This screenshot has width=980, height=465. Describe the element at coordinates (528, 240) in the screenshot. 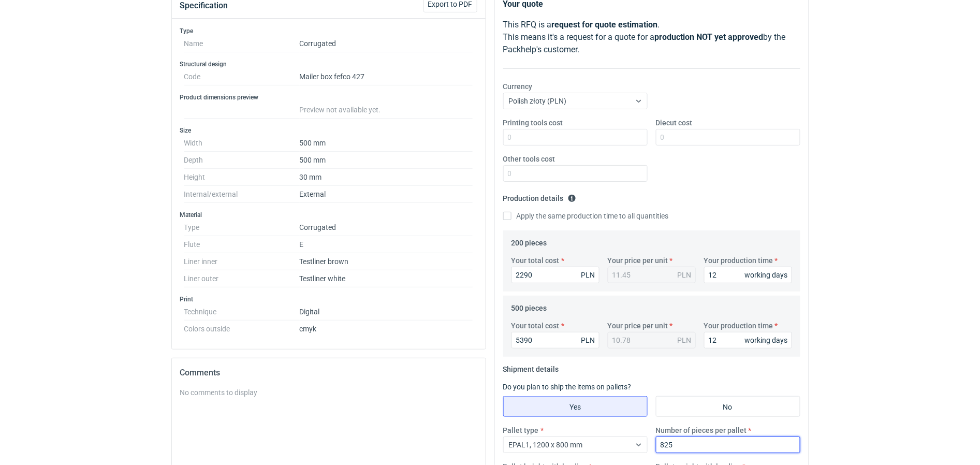

I see `legend: 200 pieces` at that location.